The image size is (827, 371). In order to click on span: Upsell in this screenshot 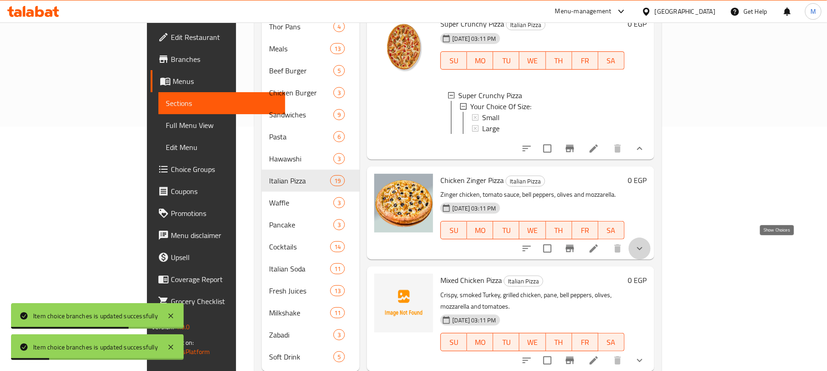, I will do `click(224, 258)`.